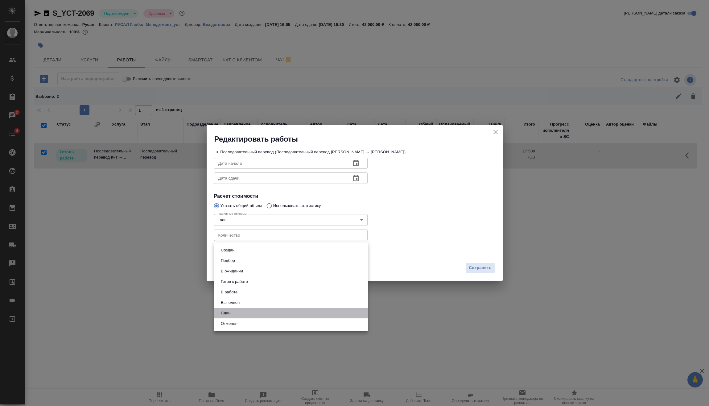 This screenshot has height=406, width=709. I want to click on button: Отменен, so click(229, 323).